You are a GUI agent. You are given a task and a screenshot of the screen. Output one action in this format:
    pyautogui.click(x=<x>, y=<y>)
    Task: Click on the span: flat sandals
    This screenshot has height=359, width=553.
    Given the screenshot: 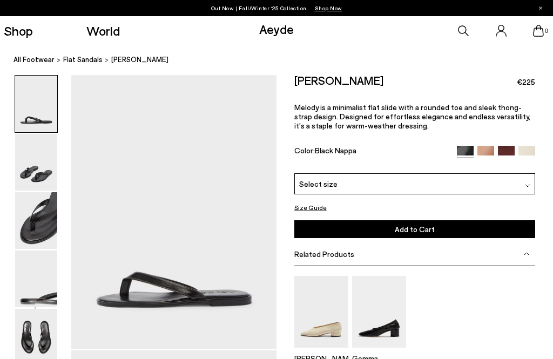 What is the action you would take?
    pyautogui.click(x=83, y=59)
    